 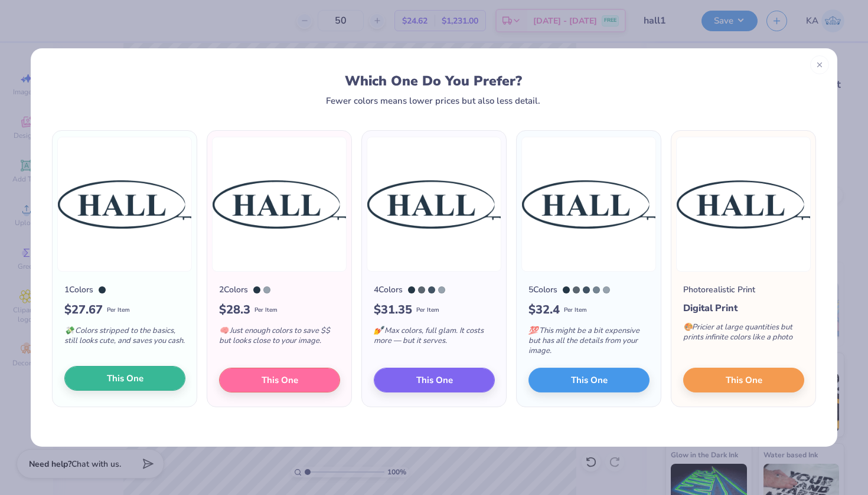 What do you see at coordinates (544, 310) in the screenshot?
I see `span: $ 32.4` at bounding box center [544, 310].